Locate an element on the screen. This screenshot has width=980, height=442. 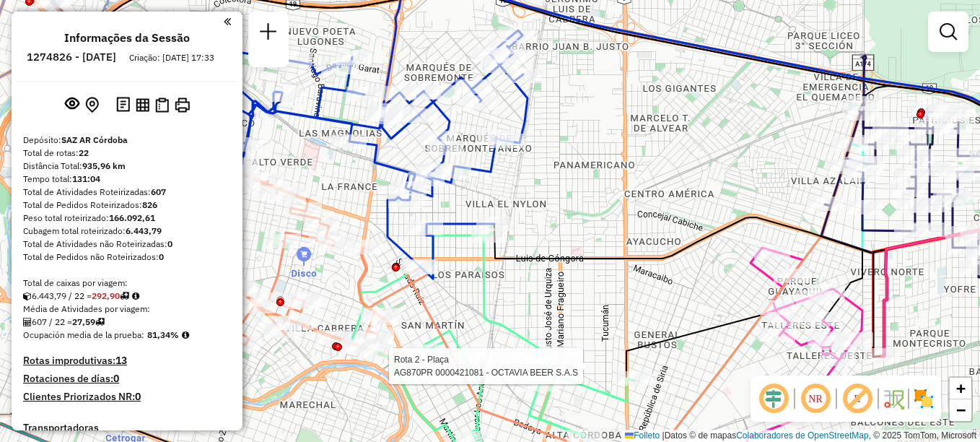
strong: 27,59 is located at coordinates (84, 321).